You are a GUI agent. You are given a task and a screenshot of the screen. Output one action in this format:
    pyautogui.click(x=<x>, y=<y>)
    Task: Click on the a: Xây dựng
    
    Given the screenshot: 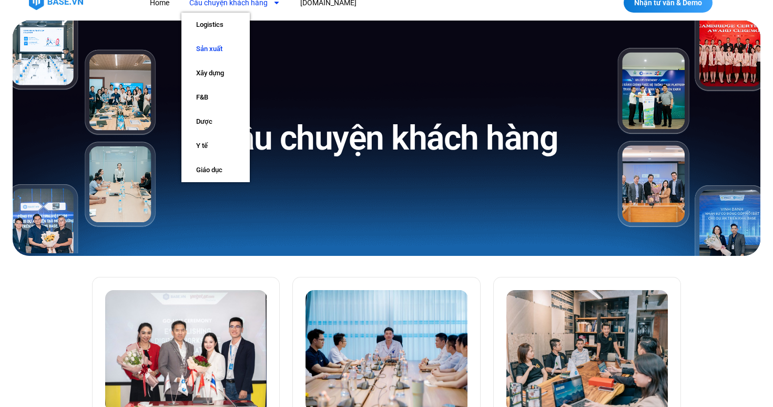 What is the action you would take?
    pyautogui.click(x=216, y=73)
    